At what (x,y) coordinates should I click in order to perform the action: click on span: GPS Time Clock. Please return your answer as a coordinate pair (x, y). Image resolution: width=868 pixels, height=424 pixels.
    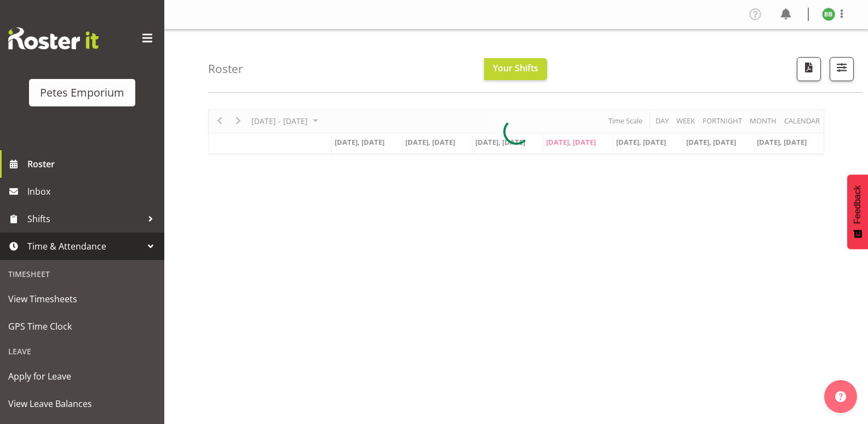
    Looking at the image, I should click on (82, 326).